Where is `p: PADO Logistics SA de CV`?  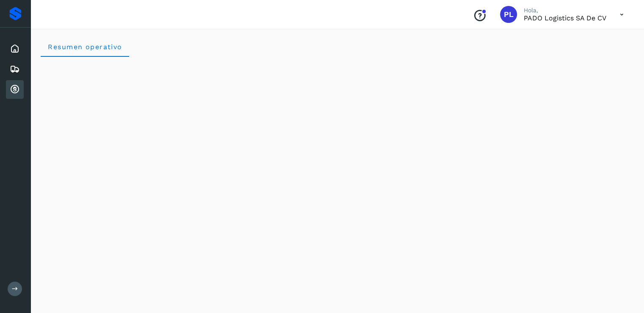 p: PADO Logistics SA de CV is located at coordinates (565, 18).